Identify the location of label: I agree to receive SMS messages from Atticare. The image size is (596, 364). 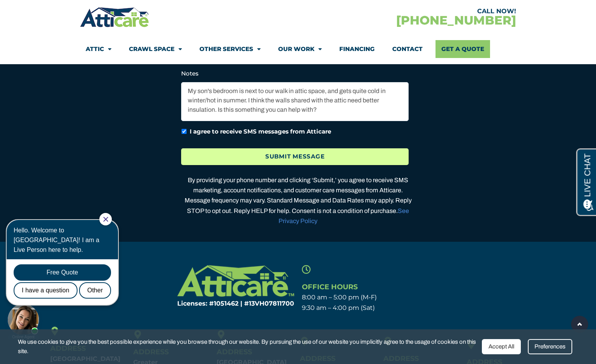
(261, 132).